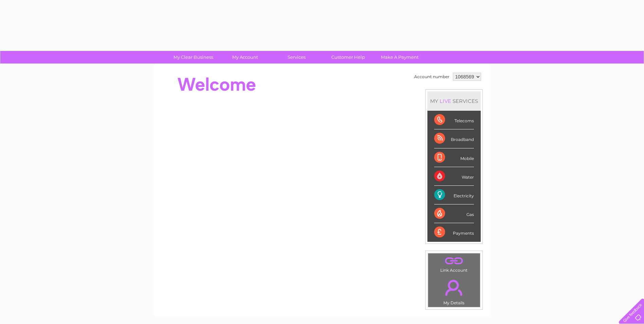  Describe the element at coordinates (454, 158) in the screenshot. I see `div: Mobile` at that location.